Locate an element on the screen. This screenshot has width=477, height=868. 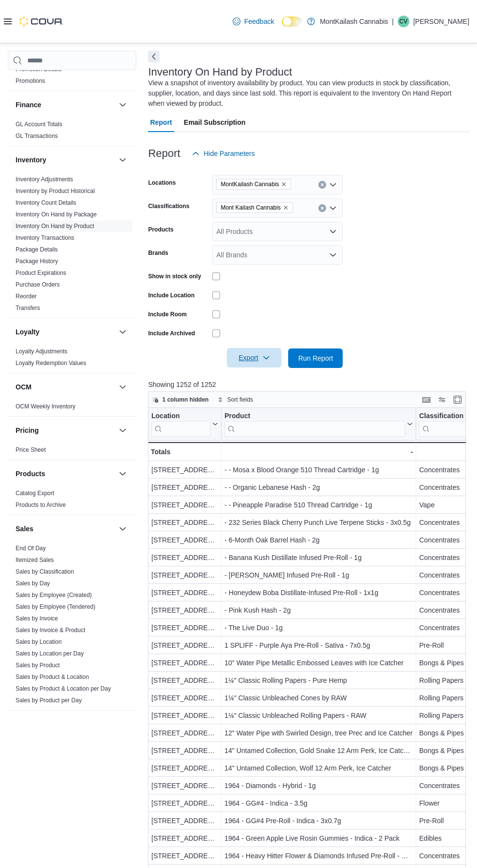
a: OCM Weekly Inventory is located at coordinates (45, 406).